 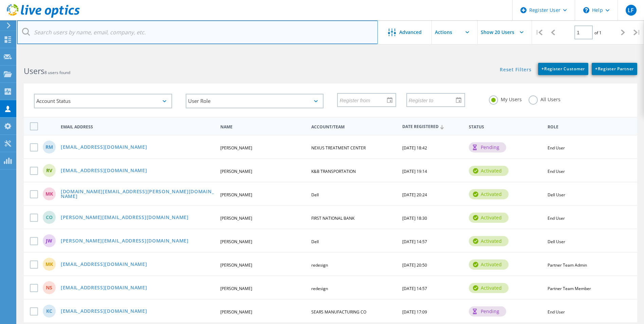 What do you see at coordinates (614, 69) in the screenshot?
I see `span: Register Partner` at bounding box center [614, 69].